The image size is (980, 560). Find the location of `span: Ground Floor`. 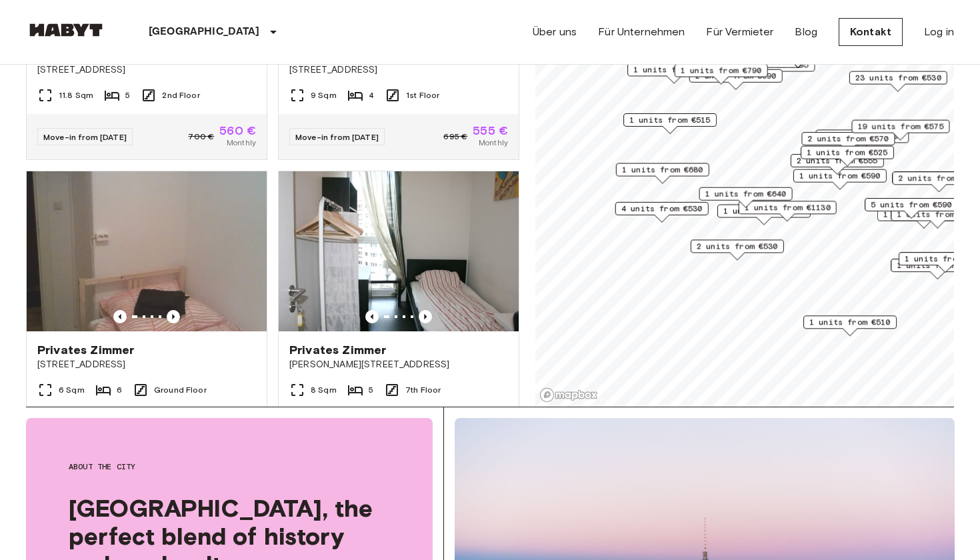

span: Ground Floor is located at coordinates (180, 390).